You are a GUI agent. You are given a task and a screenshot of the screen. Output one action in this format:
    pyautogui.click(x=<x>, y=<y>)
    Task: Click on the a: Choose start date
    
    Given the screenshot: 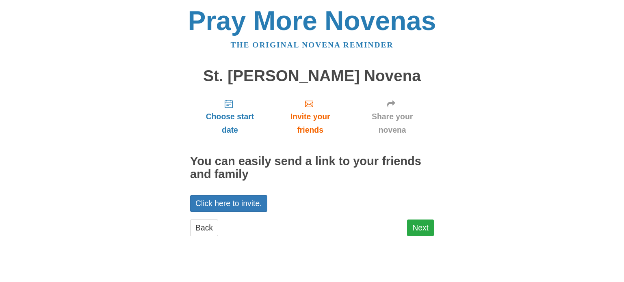 What is the action you would take?
    pyautogui.click(x=230, y=117)
    